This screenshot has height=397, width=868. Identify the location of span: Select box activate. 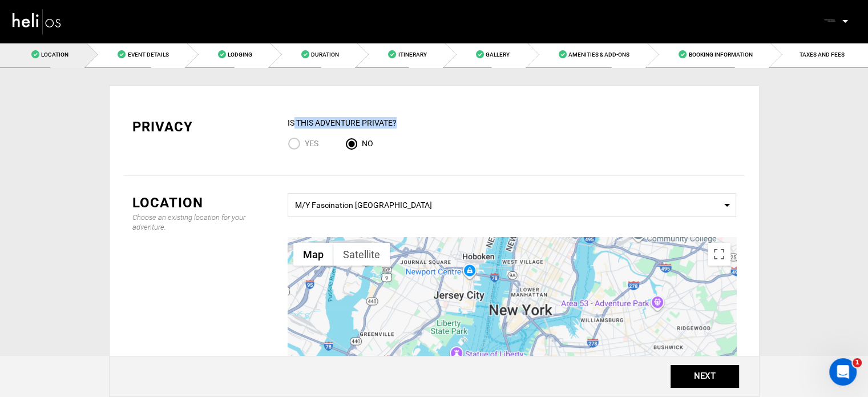
(512, 205).